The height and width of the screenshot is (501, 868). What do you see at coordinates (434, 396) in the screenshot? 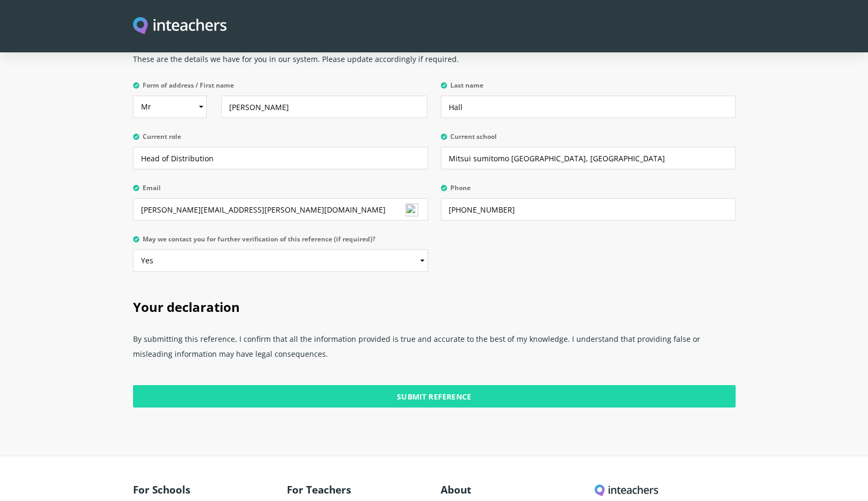
I see `input: Submit Reference` at bounding box center [434, 396].